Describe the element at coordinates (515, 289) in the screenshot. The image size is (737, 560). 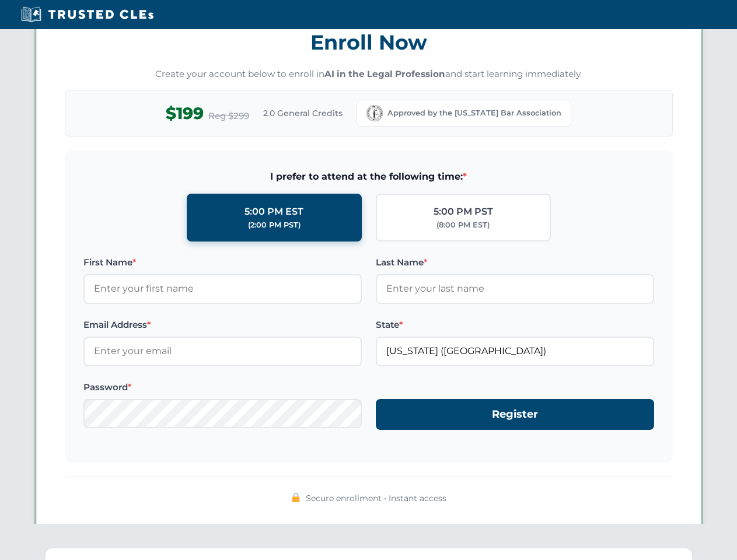
I see `input: Enter your last name` at that location.